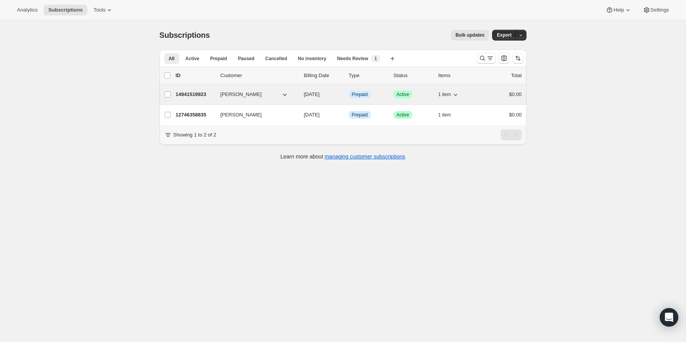 The width and height of the screenshot is (686, 342). What do you see at coordinates (469, 35) in the screenshot?
I see `button: Bulk updates` at bounding box center [469, 35].